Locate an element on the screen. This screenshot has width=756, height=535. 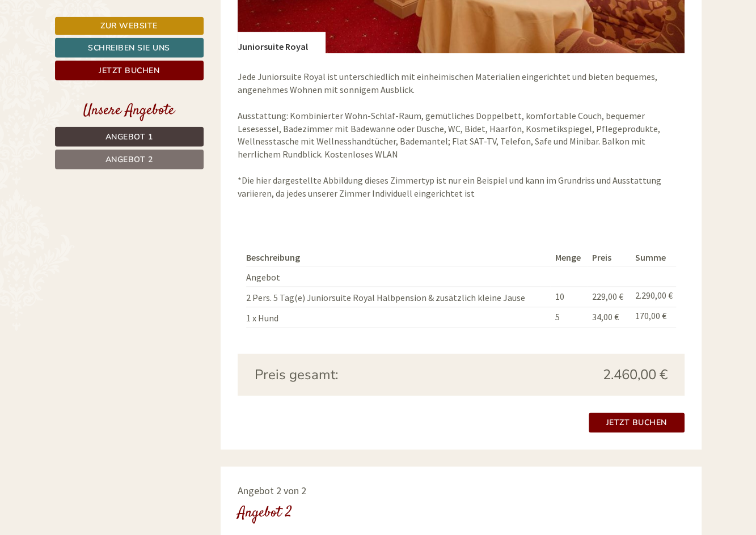
div: Preis gesamt: is located at coordinates (353, 375).